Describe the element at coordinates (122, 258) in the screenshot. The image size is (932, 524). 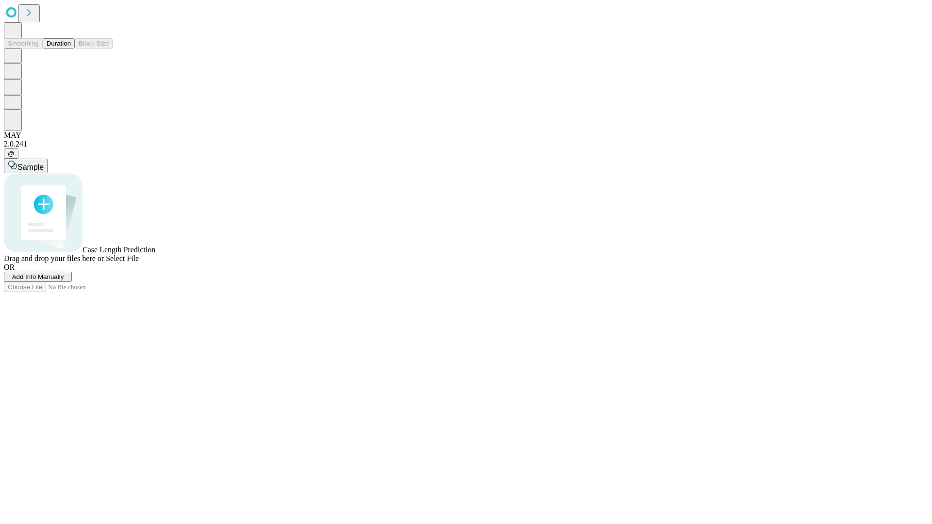
I see `span: Select File` at that location.